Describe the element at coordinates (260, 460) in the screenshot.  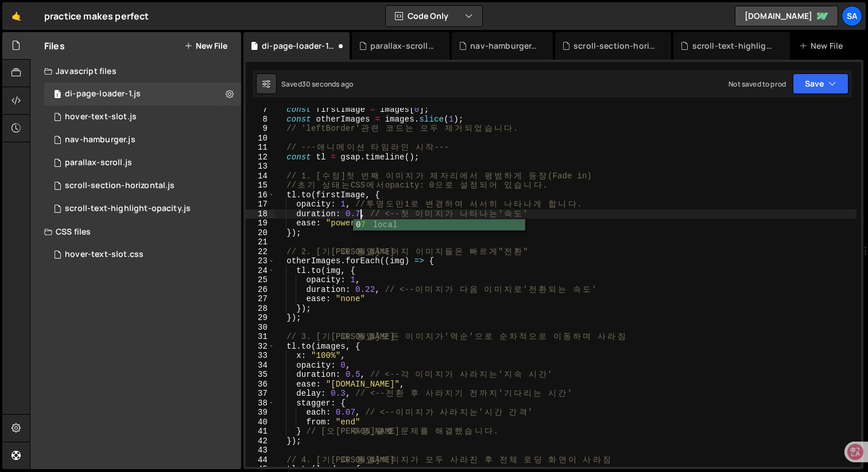
I see `div: 44` at that location.